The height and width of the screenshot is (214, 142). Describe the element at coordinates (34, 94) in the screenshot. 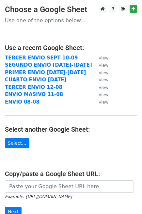

I see `a: ENVIO MASIVO 11-08` at that location.